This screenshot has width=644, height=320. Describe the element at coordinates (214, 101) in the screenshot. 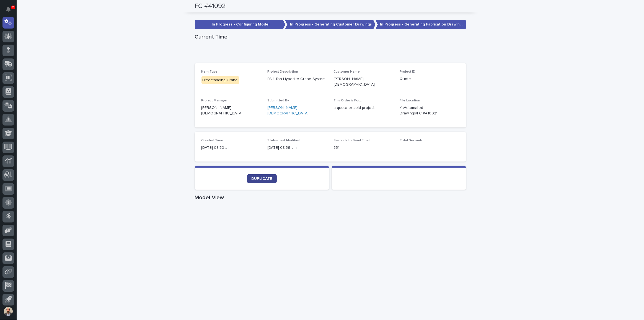

I see `span: Project Manager` at that location.